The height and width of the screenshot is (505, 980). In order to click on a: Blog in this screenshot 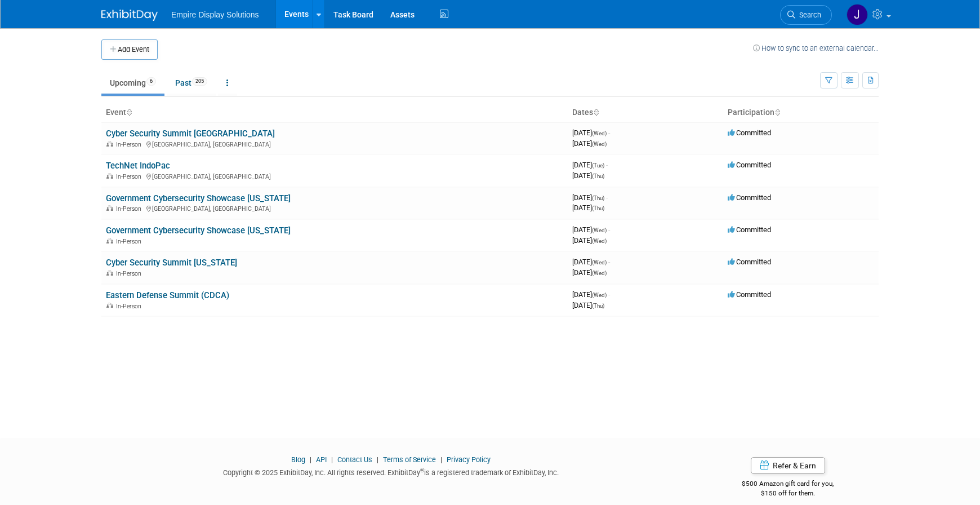, I will do `click(298, 459)`.